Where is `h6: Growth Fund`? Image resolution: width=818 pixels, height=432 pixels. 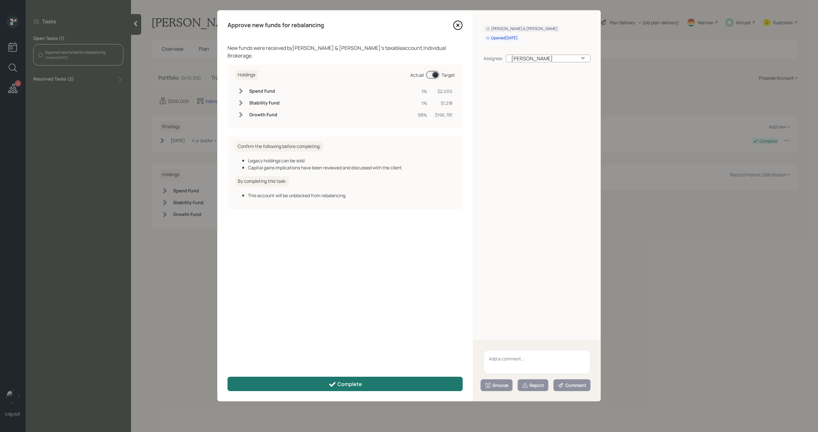 h6: Growth Fund is located at coordinates (264, 115).